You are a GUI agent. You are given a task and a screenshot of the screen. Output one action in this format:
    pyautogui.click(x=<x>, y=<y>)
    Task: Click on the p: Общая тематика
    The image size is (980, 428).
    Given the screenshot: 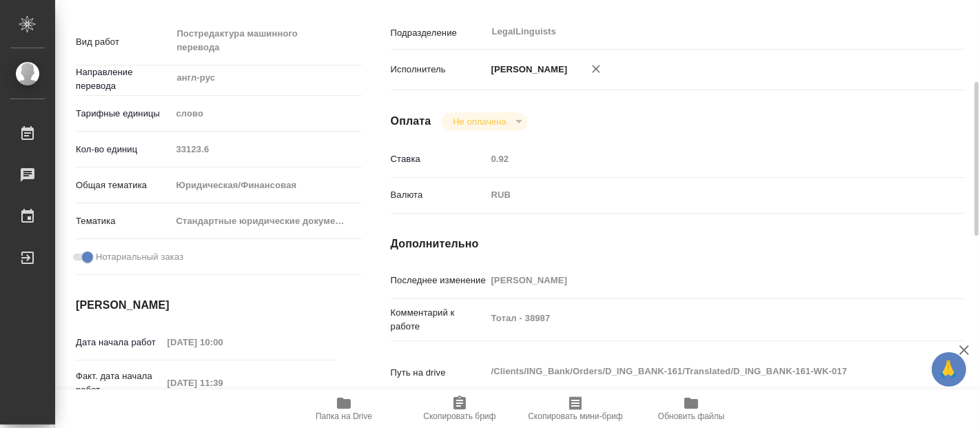 What is the action you would take?
    pyautogui.click(x=123, y=185)
    